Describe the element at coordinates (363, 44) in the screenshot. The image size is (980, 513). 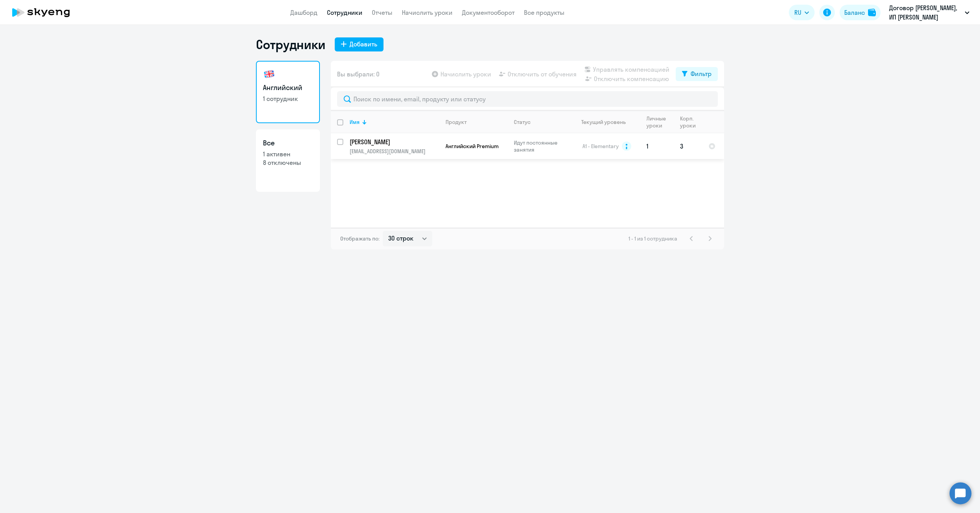
I see `div: Добавить` at that location.